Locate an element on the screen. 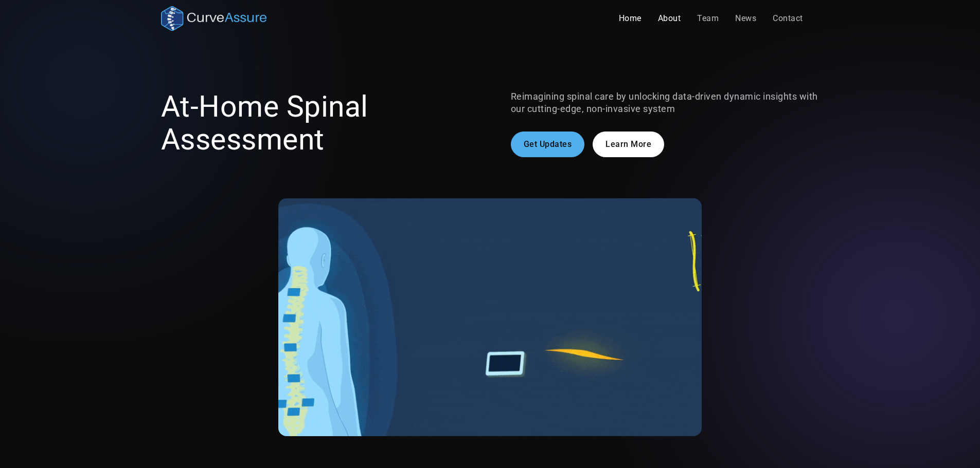 This screenshot has height=468, width=980. h1: At-Home Spinal Assessment is located at coordinates (316, 124).